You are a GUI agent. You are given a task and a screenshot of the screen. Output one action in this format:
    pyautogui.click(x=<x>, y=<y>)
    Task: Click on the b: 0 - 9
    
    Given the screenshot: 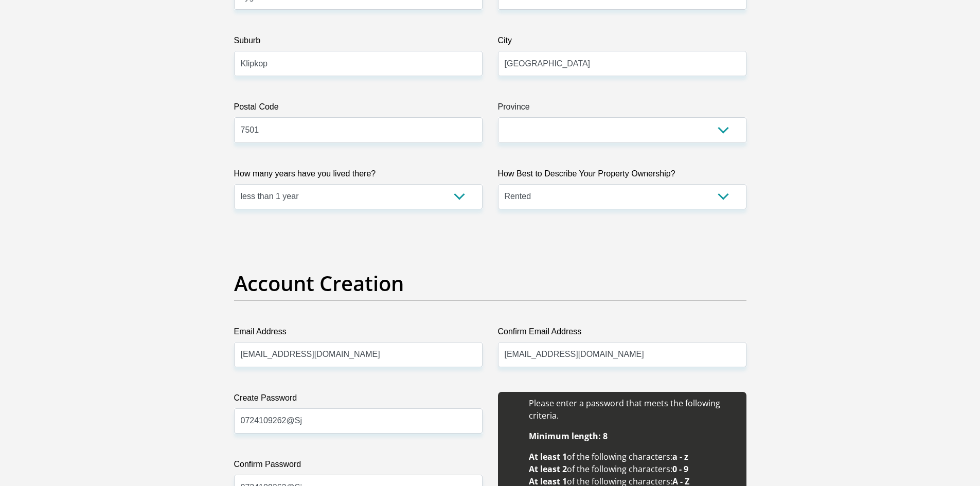 What is the action you would take?
    pyautogui.click(x=680, y=469)
    